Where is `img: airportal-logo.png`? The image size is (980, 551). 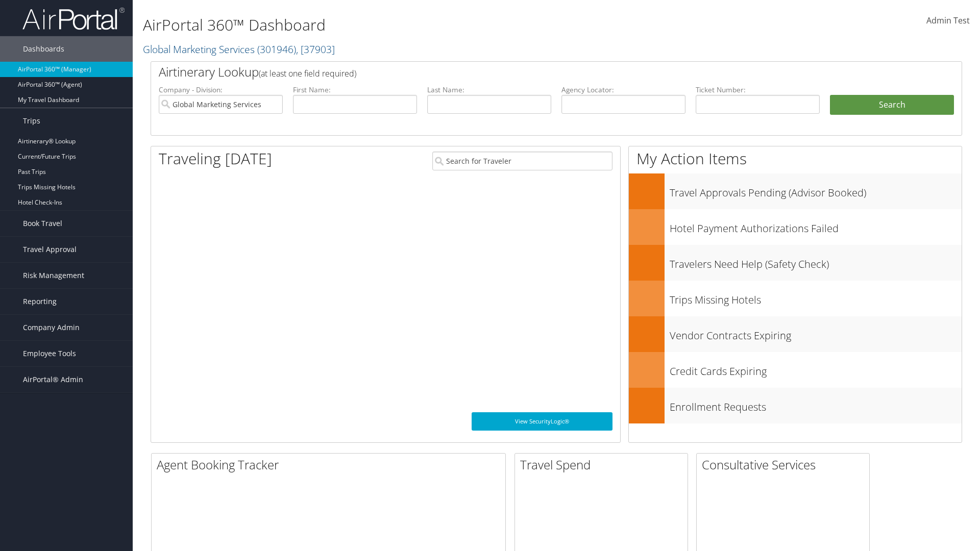
img: airportal-logo.png is located at coordinates (73, 18).